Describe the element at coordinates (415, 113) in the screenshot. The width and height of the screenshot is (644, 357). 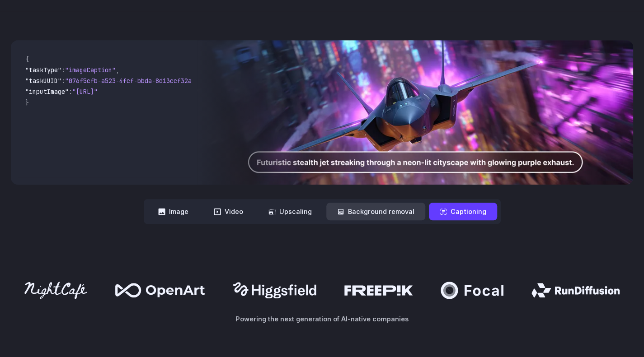
I see `img: Futuristic stealth jet streaking through a neon-lit cityscape with glowing purple exhaust` at that location.